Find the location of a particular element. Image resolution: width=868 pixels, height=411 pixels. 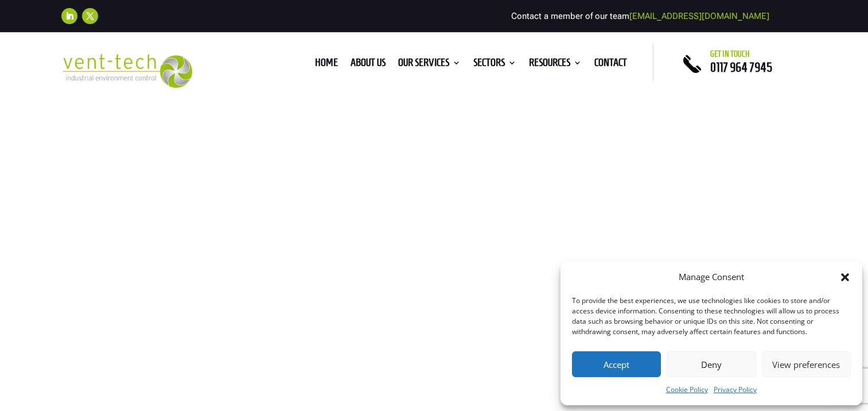

img: 2023-09-27T08_35_16.549ZVENT-TECH---Clear-background is located at coordinates (127, 71).